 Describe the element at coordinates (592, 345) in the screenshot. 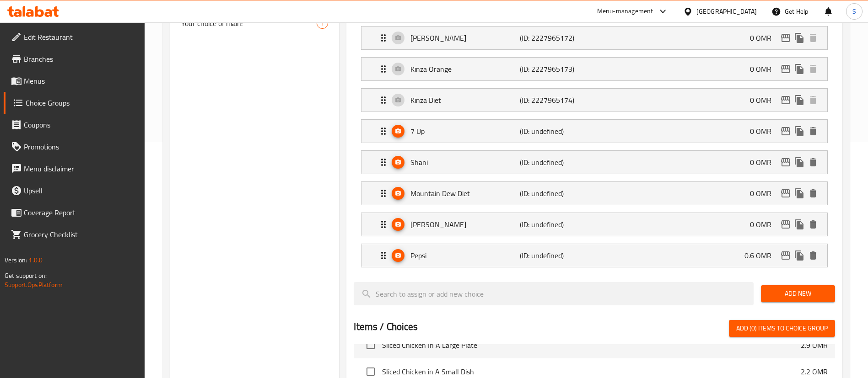

I see `span: Sliced ​​Chicken In A Large Plate` at that location.